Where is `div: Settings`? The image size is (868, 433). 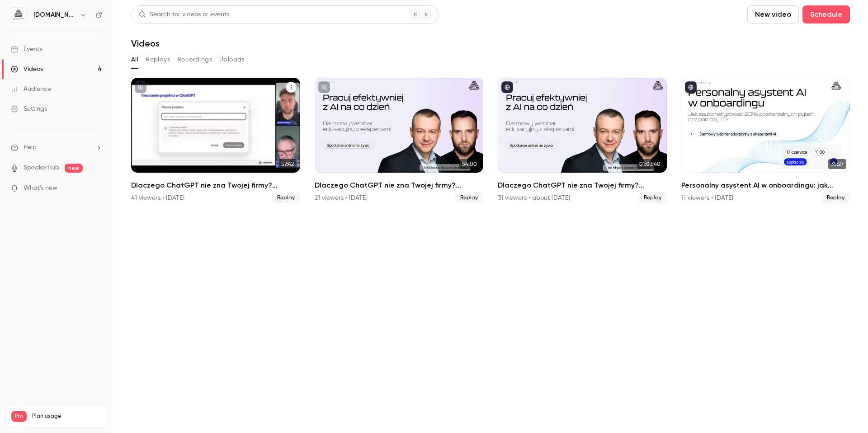
div: Settings is located at coordinates (29, 109).